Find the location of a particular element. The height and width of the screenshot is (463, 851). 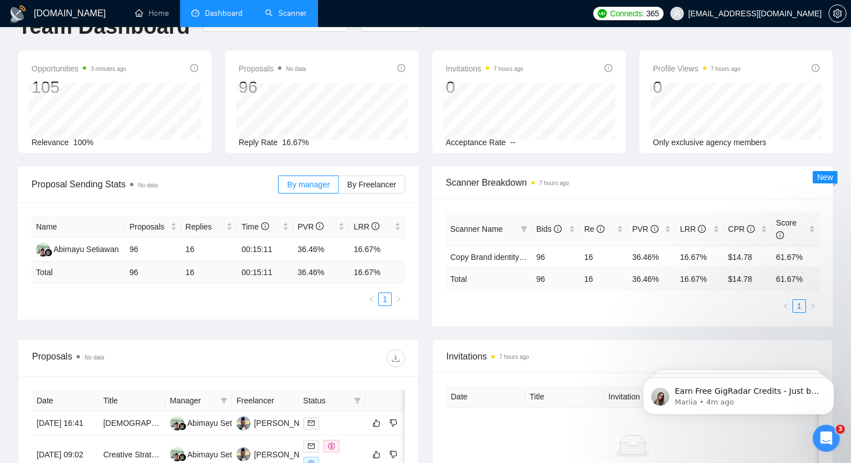

span: download is located at coordinates (396, 359).